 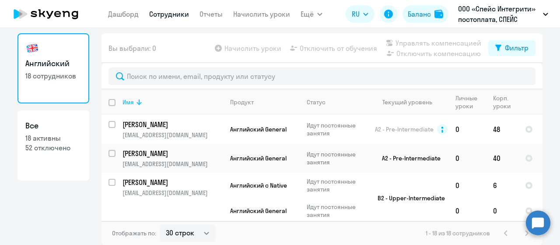 I want to click on td: 48, so click(x=502, y=129).